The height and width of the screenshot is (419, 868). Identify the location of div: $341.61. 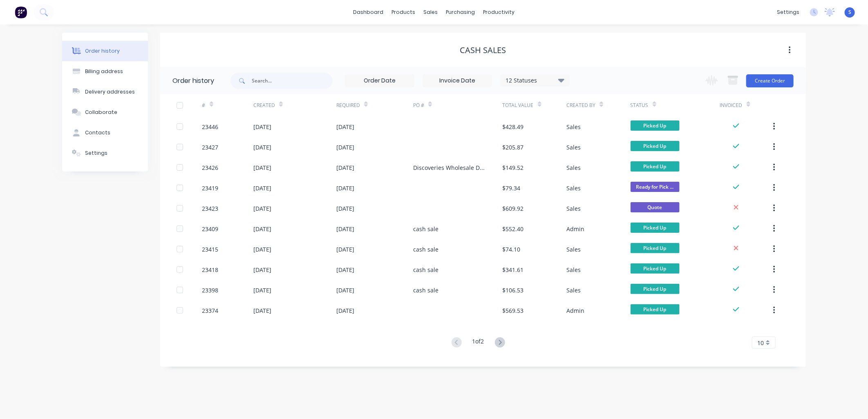
(513, 270).